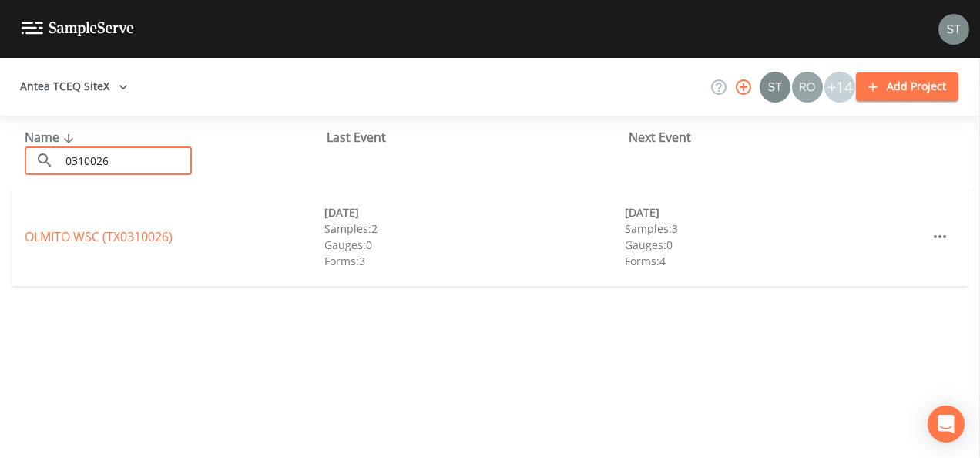  What do you see at coordinates (807, 87) in the screenshot?
I see `img: 7e5c62b91fde3b9fc00588adc1700c9a` at bounding box center [807, 87].